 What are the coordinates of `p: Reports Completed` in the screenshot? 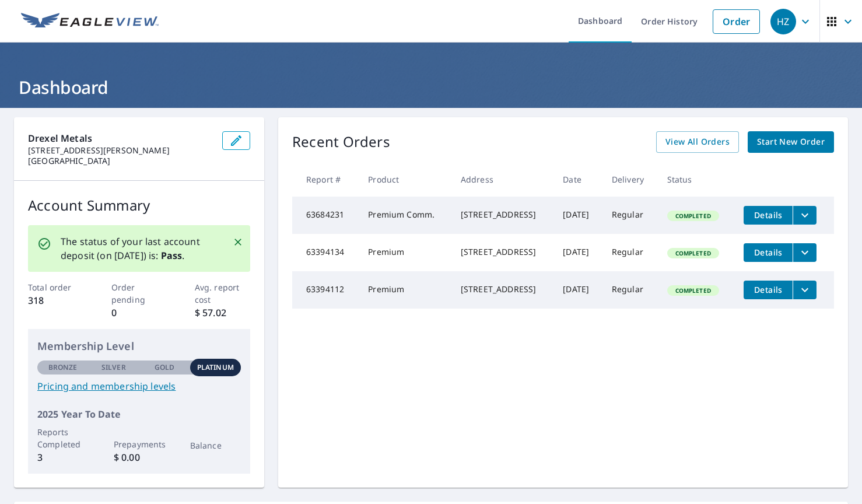 It's located at (63, 438).